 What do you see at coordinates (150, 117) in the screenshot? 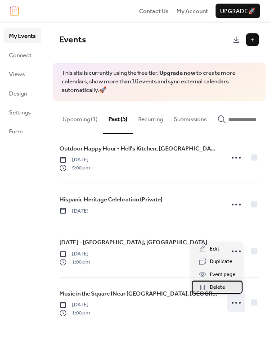
I see `button: Recurring` at bounding box center [150, 117].